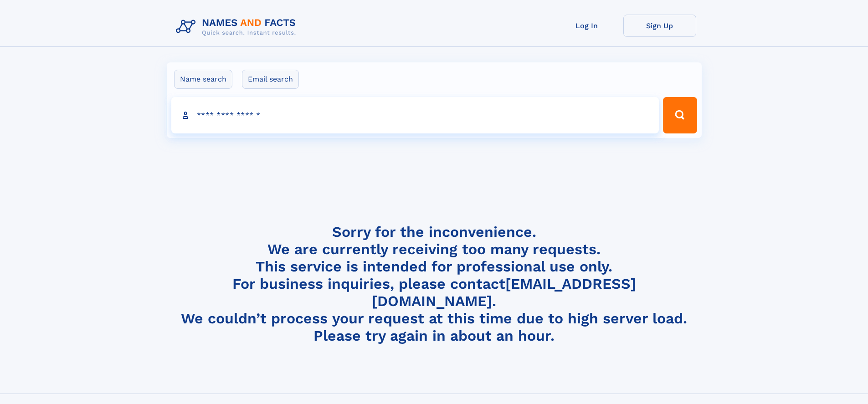 The height and width of the screenshot is (404, 868). Describe the element at coordinates (204, 79) in the screenshot. I see `label: Name search` at that location.